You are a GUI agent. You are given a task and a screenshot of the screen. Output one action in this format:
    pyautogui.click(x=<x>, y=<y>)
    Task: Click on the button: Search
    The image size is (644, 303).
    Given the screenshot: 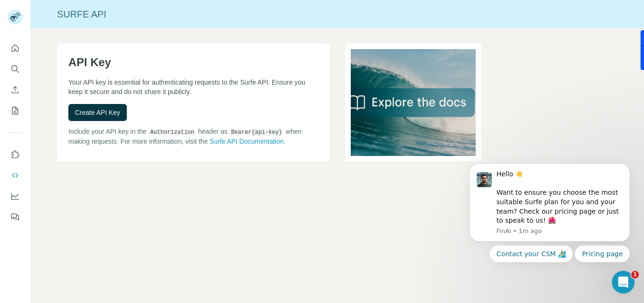 What is the action you would take?
    pyautogui.click(x=15, y=69)
    